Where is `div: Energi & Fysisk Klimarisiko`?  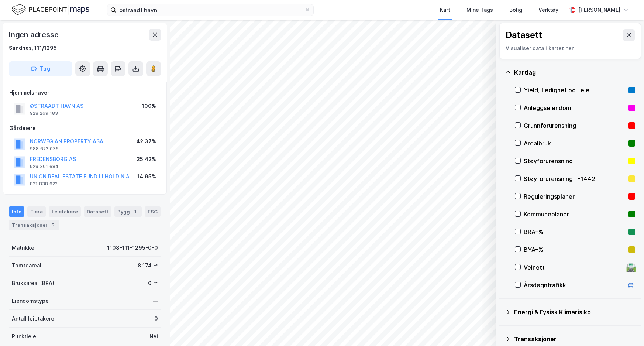
div: Energi & Fysisk Klimarisiko is located at coordinates (575, 312).